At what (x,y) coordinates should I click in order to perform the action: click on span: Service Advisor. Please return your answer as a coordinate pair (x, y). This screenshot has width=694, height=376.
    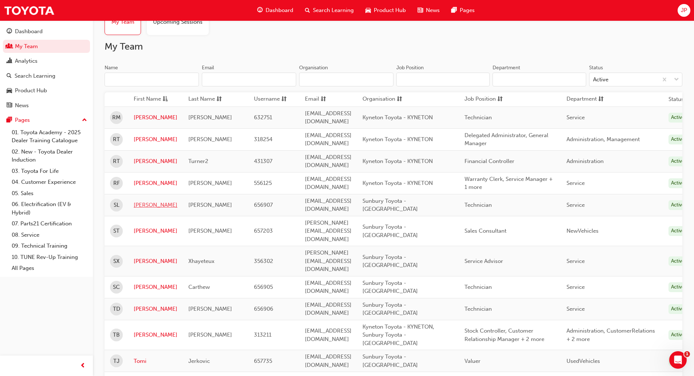
    Looking at the image, I should click on (484, 261).